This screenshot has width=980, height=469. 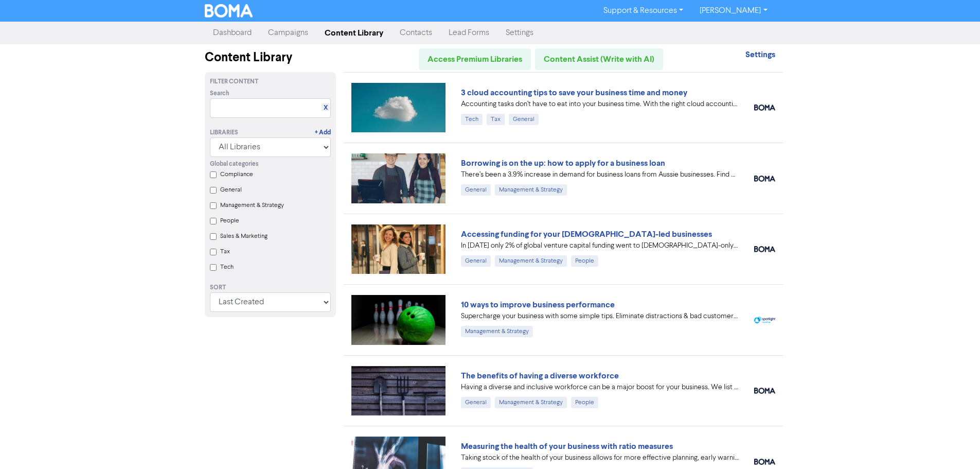 What do you see at coordinates (288, 33) in the screenshot?
I see `a: Campaigns` at bounding box center [288, 33].